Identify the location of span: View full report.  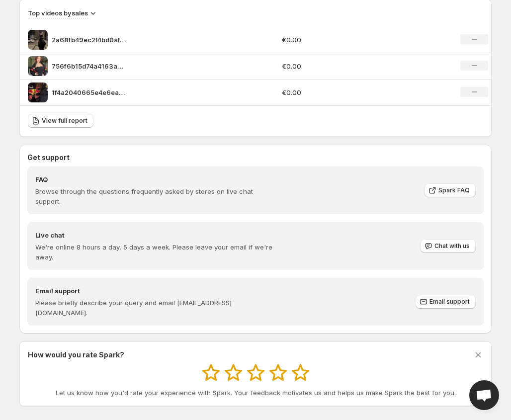
(65, 121).